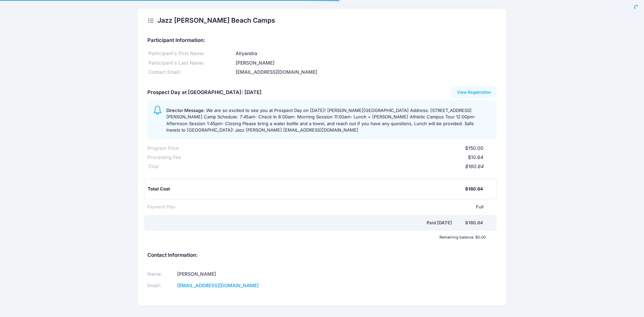 This screenshot has height=317, width=644. Describe the element at coordinates (474, 148) in the screenshot. I see `span: $150.00` at that location.